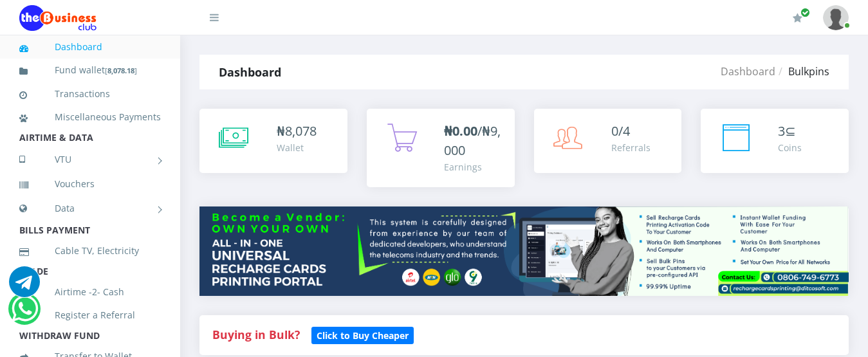  I want to click on a: Fund wallet[8,078.18], so click(90, 70).